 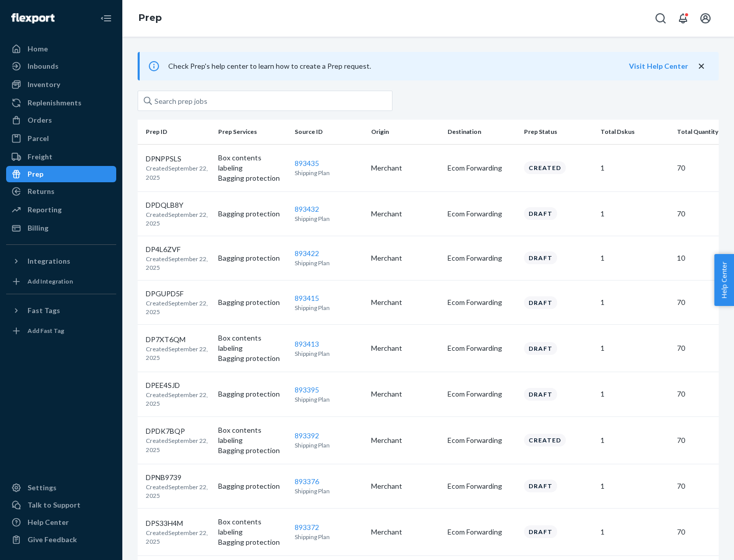 What do you see at coordinates (37, 49) in the screenshot?
I see `div: Home` at bounding box center [37, 49].